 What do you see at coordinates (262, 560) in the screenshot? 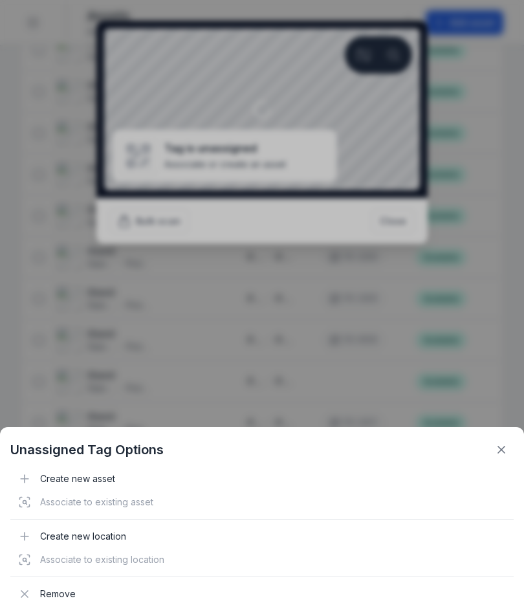
I see `div: Associate to existing location` at bounding box center [262, 560].